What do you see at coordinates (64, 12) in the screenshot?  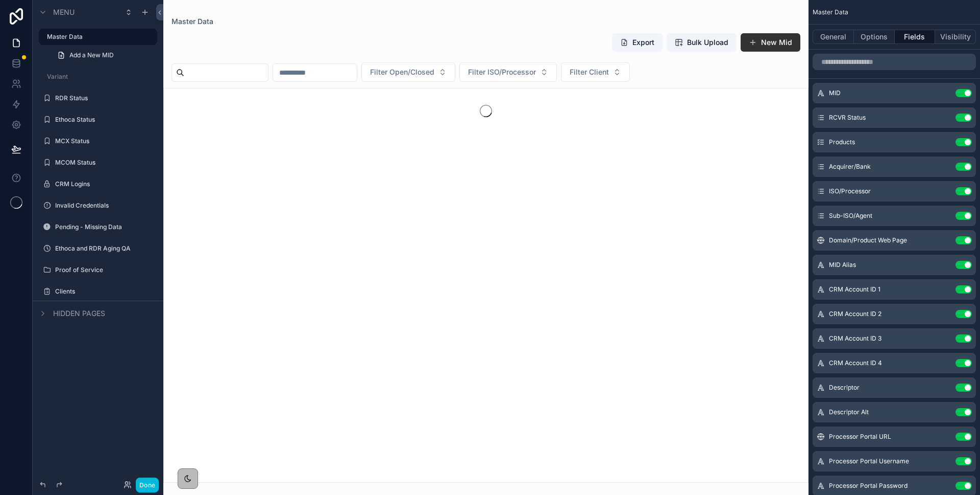 I see `span: Menu` at bounding box center [64, 12].